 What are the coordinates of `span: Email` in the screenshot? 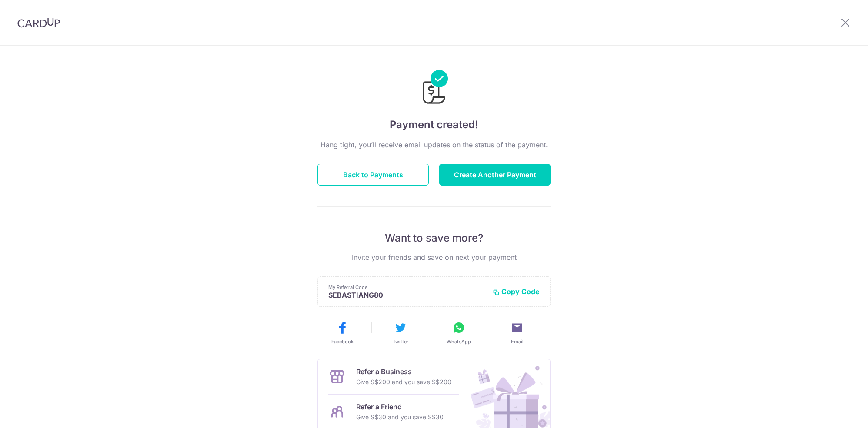 It's located at (517, 341).